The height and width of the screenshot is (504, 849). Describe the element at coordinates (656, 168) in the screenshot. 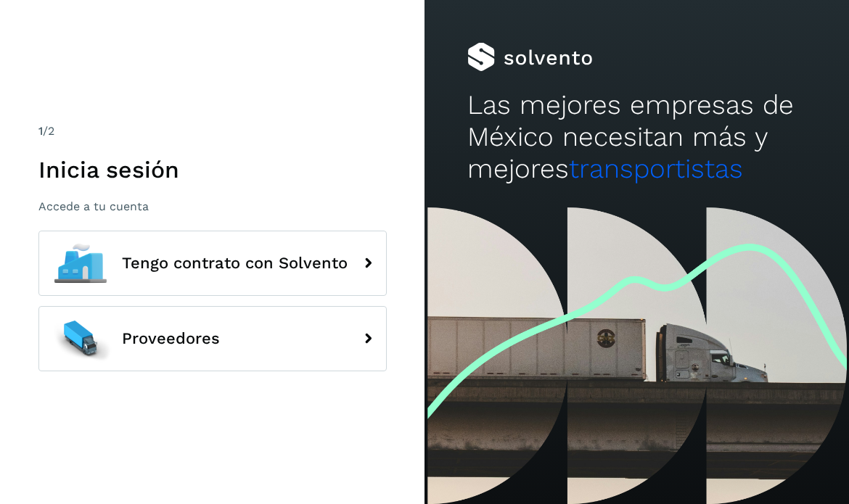

I see `span: transportistas` at that location.